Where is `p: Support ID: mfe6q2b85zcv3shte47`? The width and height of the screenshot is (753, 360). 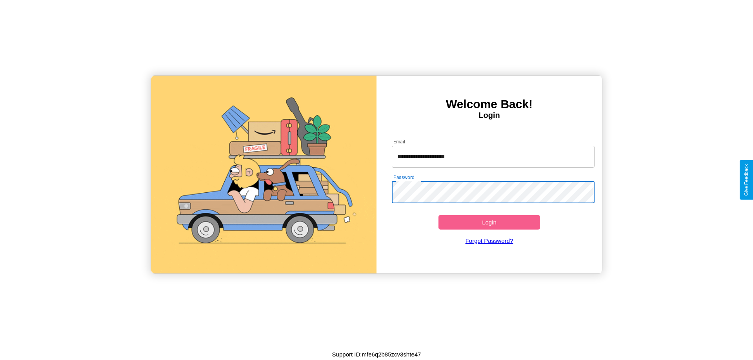
p: Support ID: mfe6q2b85zcv3shte47 is located at coordinates (377, 355).